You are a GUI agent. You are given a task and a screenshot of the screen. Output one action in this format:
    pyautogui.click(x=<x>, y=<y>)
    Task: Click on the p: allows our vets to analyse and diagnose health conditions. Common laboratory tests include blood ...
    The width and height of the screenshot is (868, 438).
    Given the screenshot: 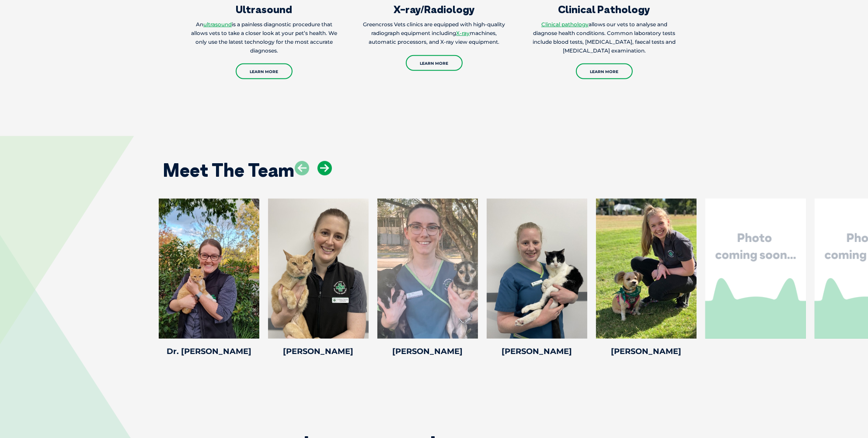 What is the action you would take?
    pyautogui.click(x=604, y=37)
    